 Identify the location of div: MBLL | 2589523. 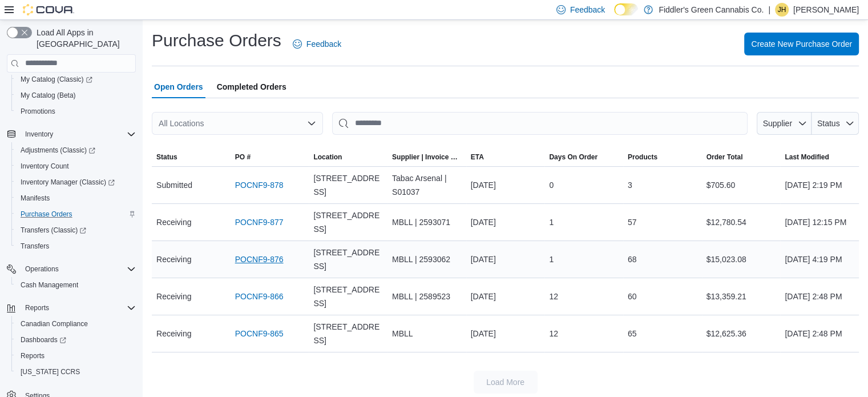
(428, 296).